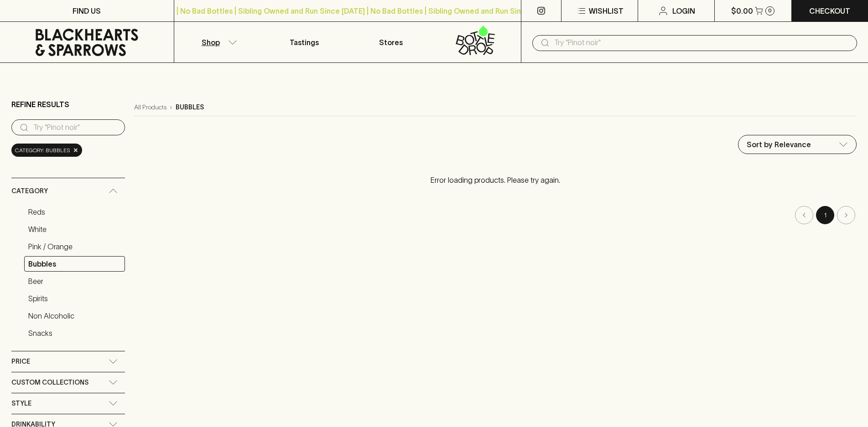 This screenshot has width=868, height=427. I want to click on a: Beer, so click(74, 281).